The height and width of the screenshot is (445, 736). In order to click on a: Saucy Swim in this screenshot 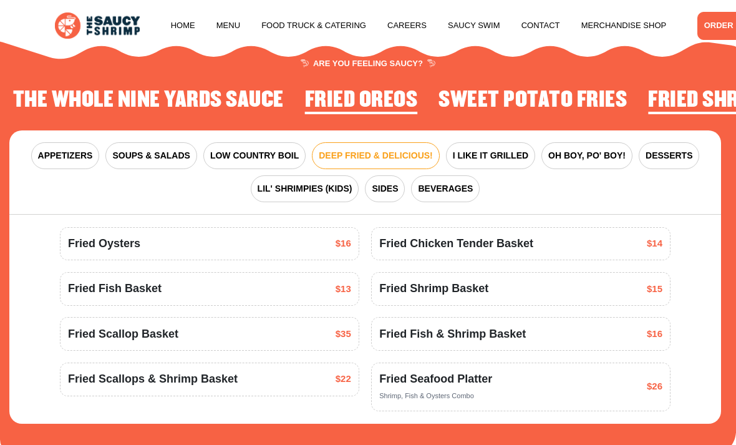, I will do `click(474, 26)`.